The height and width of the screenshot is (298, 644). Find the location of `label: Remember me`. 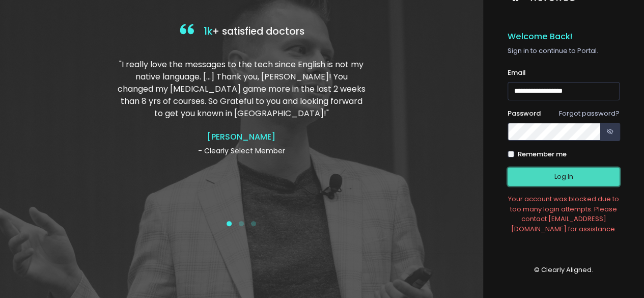

label: Remember me is located at coordinates (542, 154).